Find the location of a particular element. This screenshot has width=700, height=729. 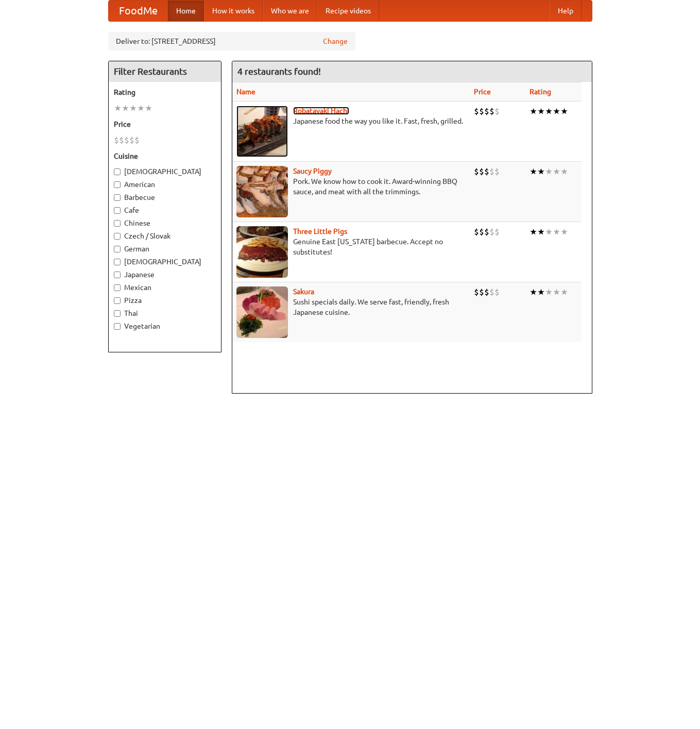

label: American is located at coordinates (165, 184).